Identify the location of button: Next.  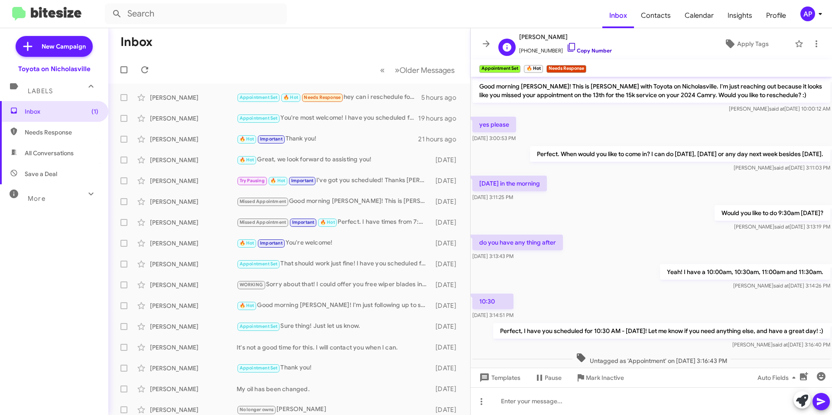
(425, 70).